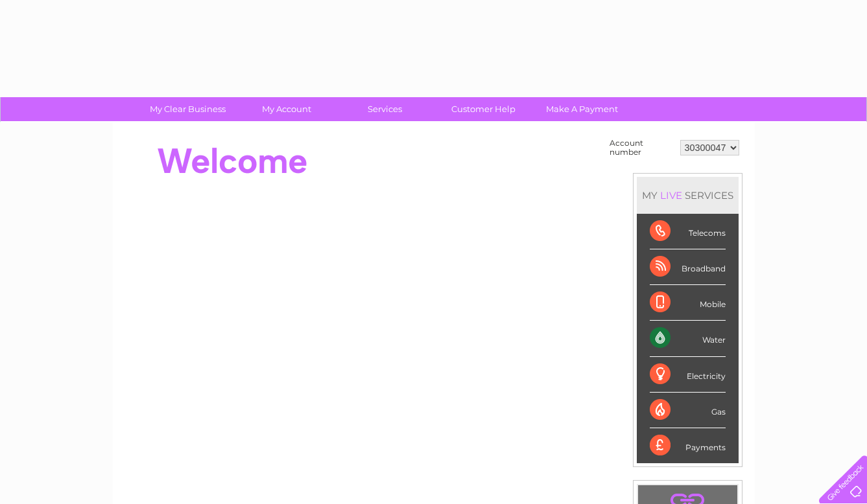  What do you see at coordinates (286, 109) in the screenshot?
I see `a: My Account` at bounding box center [286, 109].